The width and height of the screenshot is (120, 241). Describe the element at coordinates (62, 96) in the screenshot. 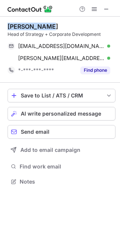

I see `button: save-profile-one-click` at that location.